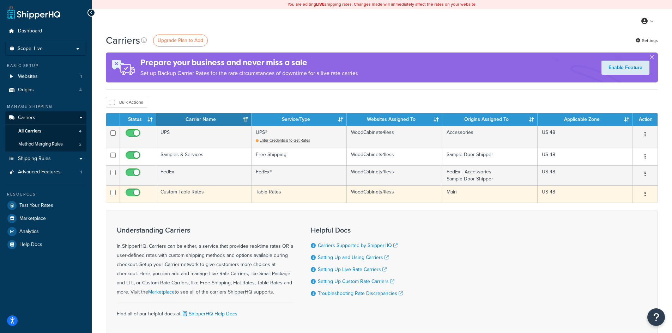  What do you see at coordinates (46, 206) in the screenshot?
I see `li: Test Your Rates` at bounding box center [46, 206].